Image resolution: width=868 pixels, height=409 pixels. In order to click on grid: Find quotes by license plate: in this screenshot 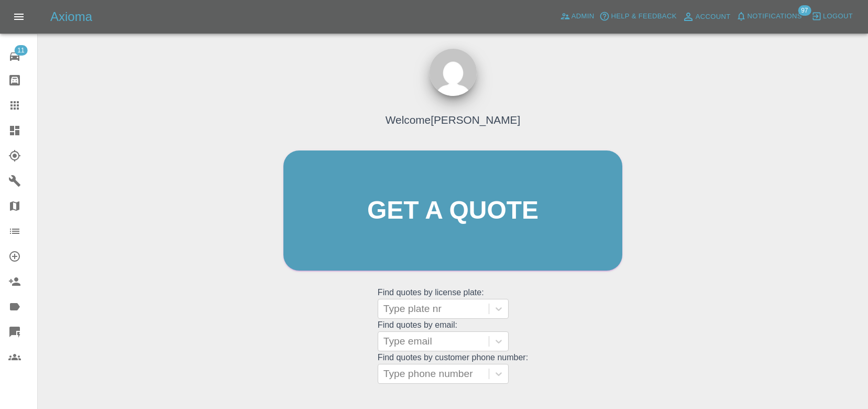, I will do `click(452, 303)`.